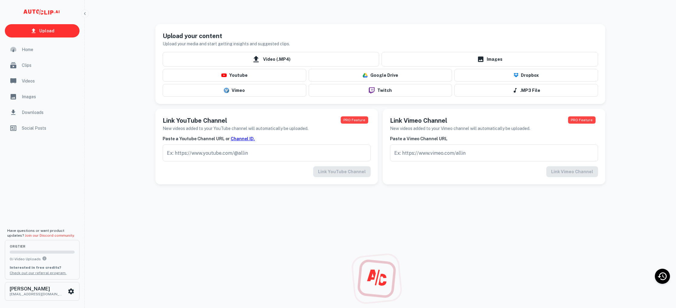 The width and height of the screenshot is (676, 308). Describe the element at coordinates (49, 97) in the screenshot. I see `span: Images` at that location.